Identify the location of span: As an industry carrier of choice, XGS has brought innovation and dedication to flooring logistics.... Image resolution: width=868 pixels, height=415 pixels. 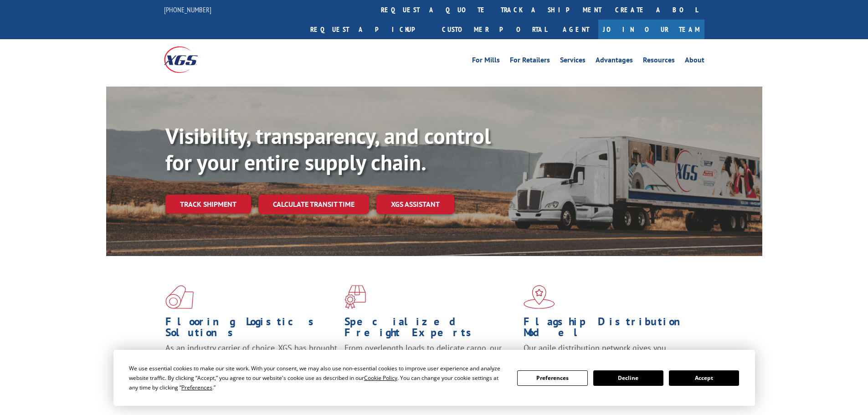
(251, 358).